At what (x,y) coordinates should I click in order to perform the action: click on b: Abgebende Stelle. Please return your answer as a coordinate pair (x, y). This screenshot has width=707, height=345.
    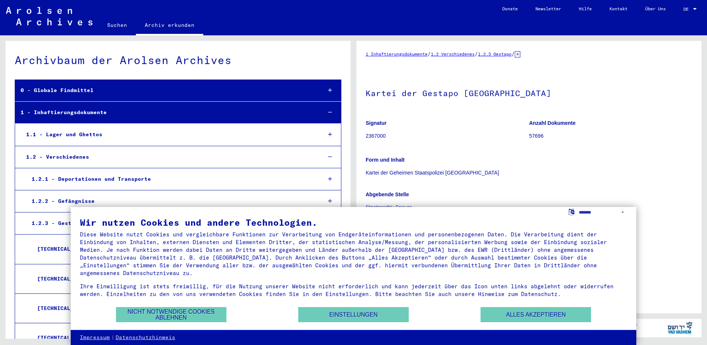
    Looking at the image, I should click on (387, 194).